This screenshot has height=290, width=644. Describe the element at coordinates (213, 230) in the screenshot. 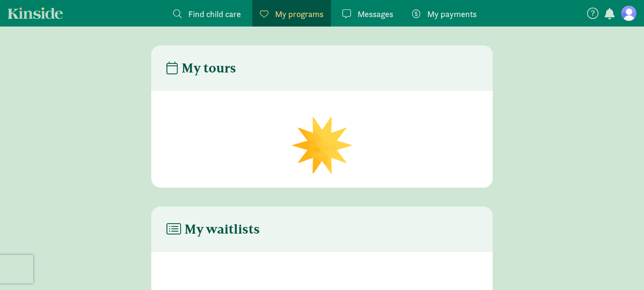

I see `h4: My waitlists` at that location.